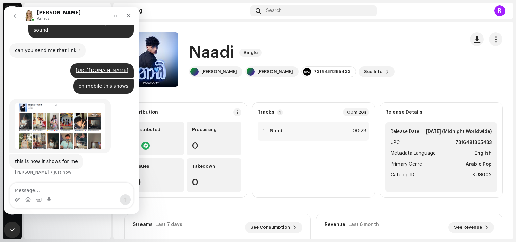 This screenshot has height=242, width=516. What do you see at coordinates (44, 44) in the screenshot?
I see `div: can you send me that link ?` at bounding box center [44, 44].